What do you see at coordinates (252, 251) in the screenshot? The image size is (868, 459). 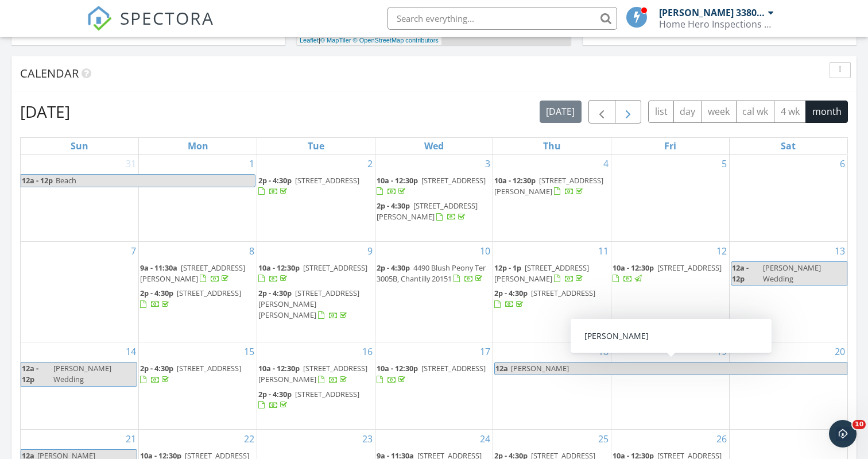 I see `a: Go to September 8, 2025` at bounding box center [252, 251].